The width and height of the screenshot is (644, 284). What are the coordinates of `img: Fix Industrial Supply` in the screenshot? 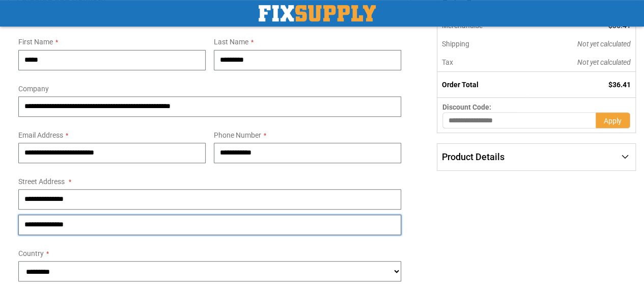 It's located at (317, 13).